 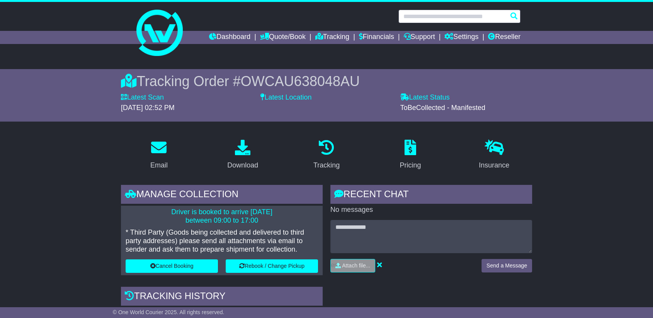 I want to click on span: OWCAU638048AU, so click(x=300, y=81).